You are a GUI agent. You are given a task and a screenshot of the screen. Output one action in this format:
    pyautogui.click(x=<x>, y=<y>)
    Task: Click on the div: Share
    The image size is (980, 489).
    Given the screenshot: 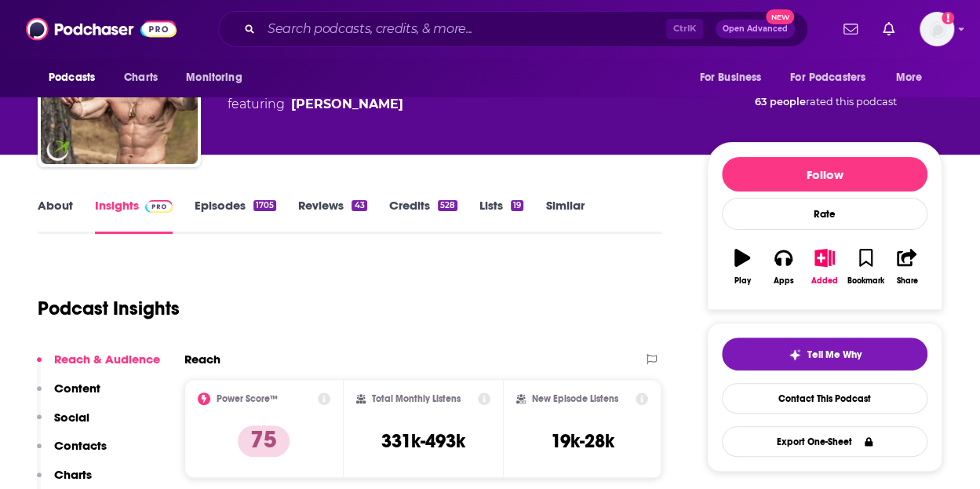 What is the action you would take?
    pyautogui.click(x=907, y=281)
    